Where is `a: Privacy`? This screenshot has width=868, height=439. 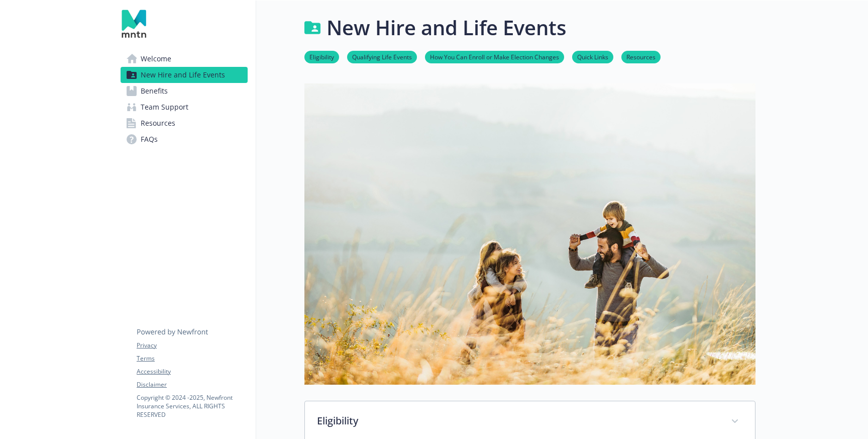
a: Privacy is located at coordinates (192, 346).